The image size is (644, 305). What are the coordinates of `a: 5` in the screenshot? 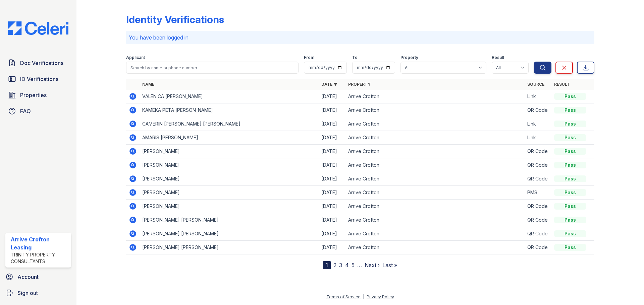 It's located at (353, 265).